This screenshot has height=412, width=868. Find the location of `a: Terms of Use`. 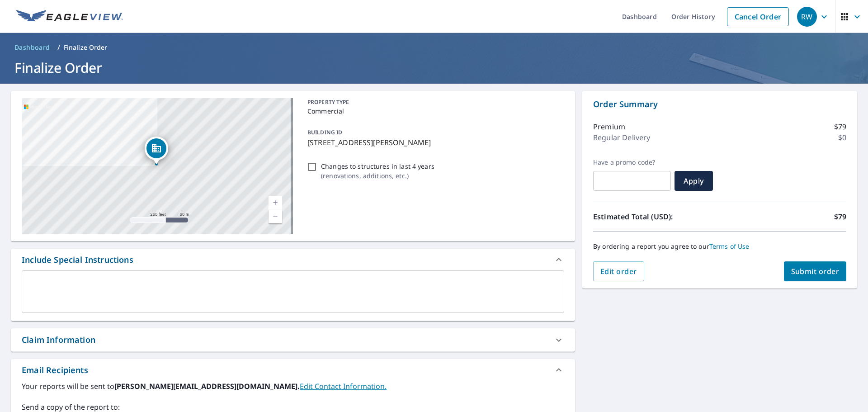

a: Terms of Use is located at coordinates (729, 246).